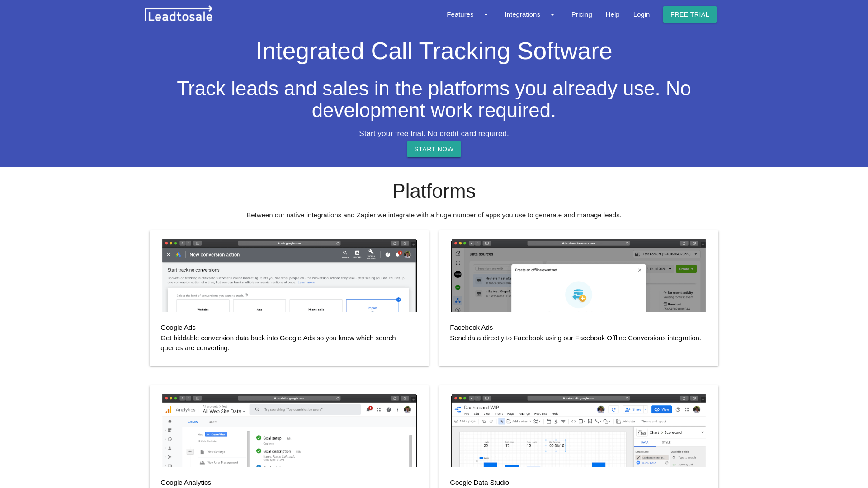 The height and width of the screenshot is (488, 868). Describe the element at coordinates (434, 191) in the screenshot. I see `h2: Platforms` at that location.